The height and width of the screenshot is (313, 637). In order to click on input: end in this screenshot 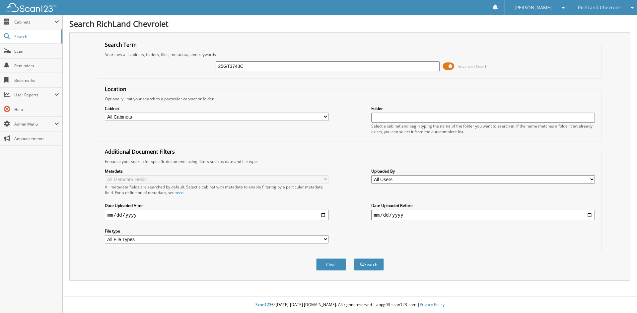, I will do `click(483, 215)`.